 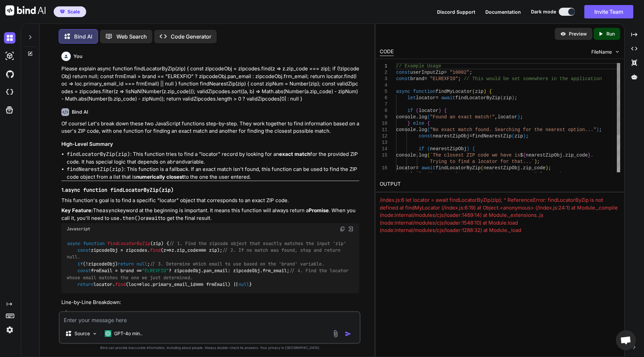 I want to click on span: async, so click(x=74, y=243).